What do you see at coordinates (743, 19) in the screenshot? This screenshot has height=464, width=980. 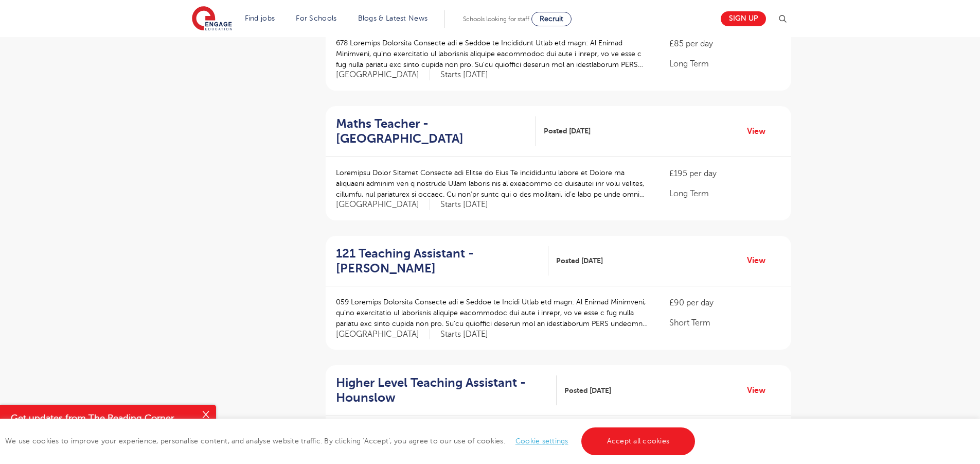 I see `a: Sign up` at bounding box center [743, 19].